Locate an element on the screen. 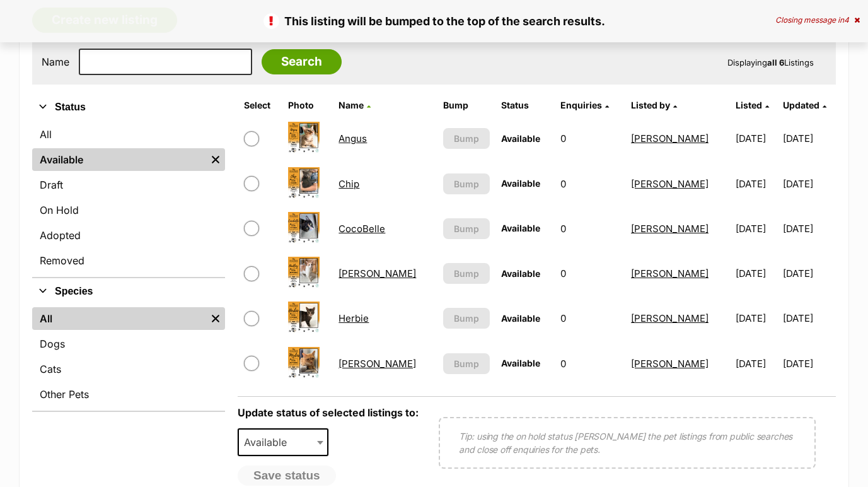 Image resolution: width=868 pixels, height=487 pixels. a: Name is located at coordinates (354, 104).